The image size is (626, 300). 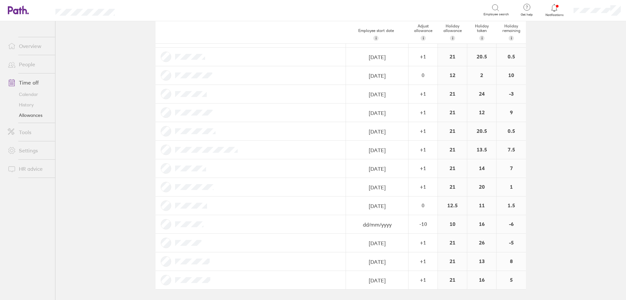 What do you see at coordinates (481, 94) in the screenshot?
I see `div: 24` at bounding box center [481, 94].